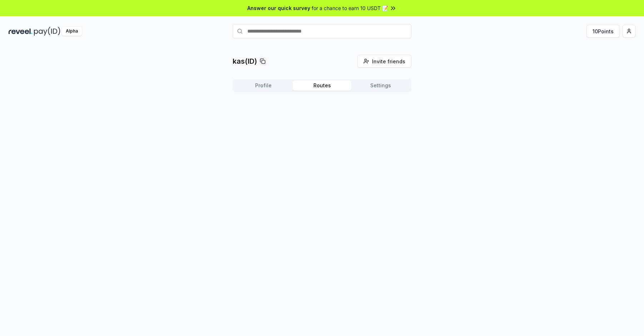 The height and width of the screenshot is (336, 644). I want to click on button: Settings, so click(380, 86).